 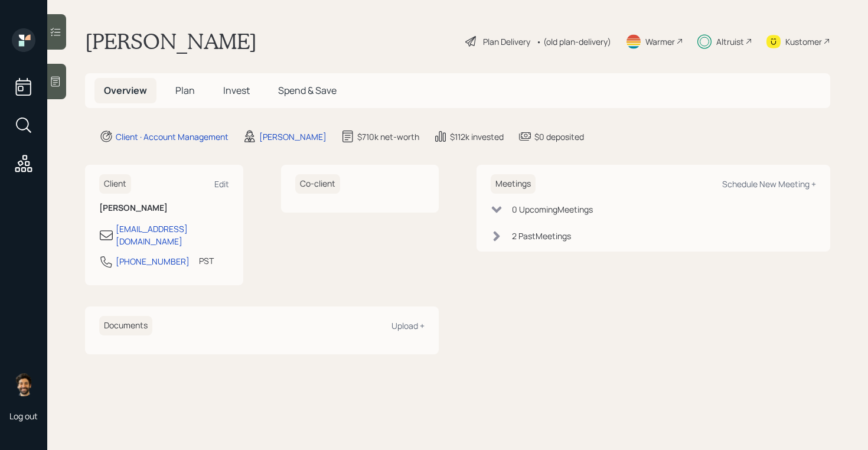 I want to click on div: $112k invested, so click(x=476, y=136).